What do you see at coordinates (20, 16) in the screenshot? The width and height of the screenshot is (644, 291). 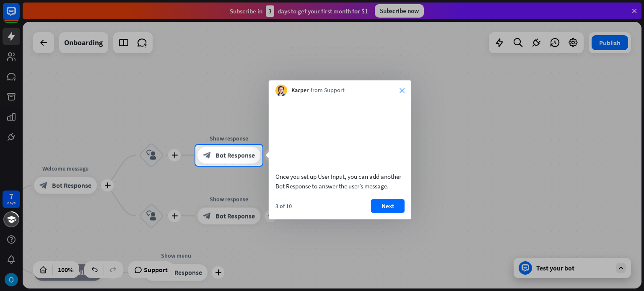 I see `button: Open LiveChat chat widget` at bounding box center [20, 16].